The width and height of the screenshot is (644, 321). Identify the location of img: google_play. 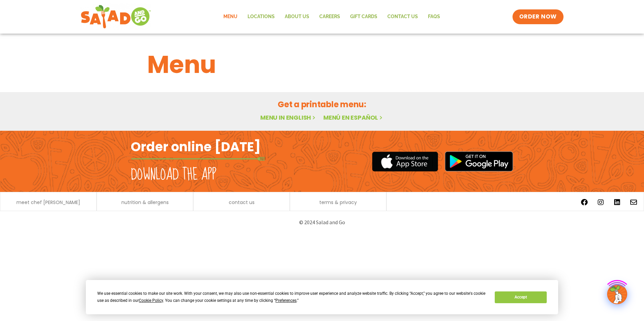
(479, 161).